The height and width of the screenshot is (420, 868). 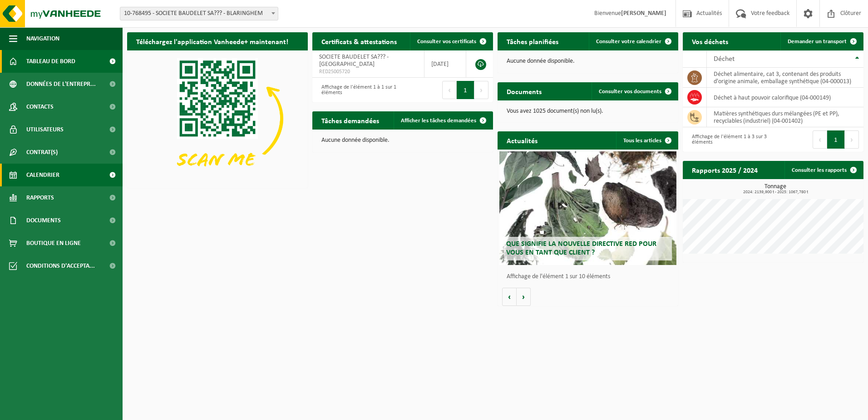 I want to click on span: Conditions d'accepta..., so click(x=60, y=266).